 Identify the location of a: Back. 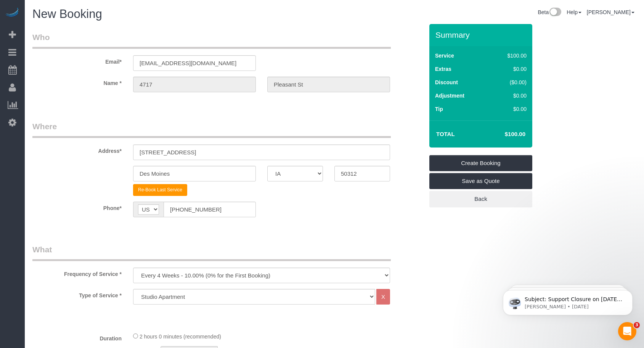
(481, 199).